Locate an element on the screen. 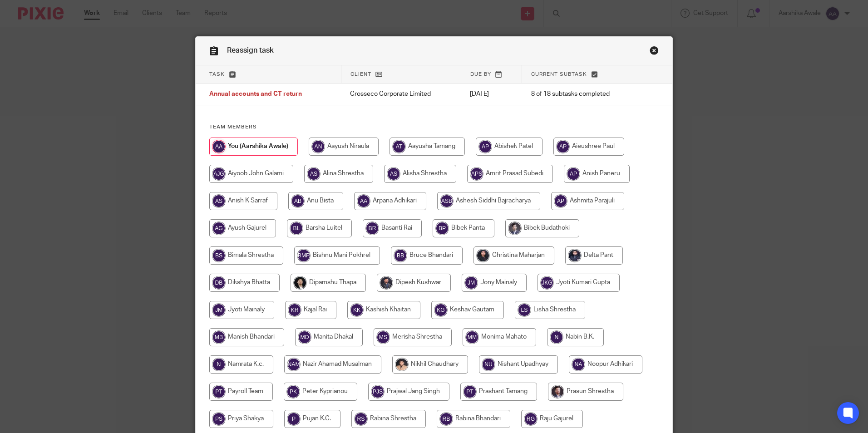 Image resolution: width=868 pixels, height=433 pixels. td: 8 of 18 subtasks completed is located at coordinates (581, 95).